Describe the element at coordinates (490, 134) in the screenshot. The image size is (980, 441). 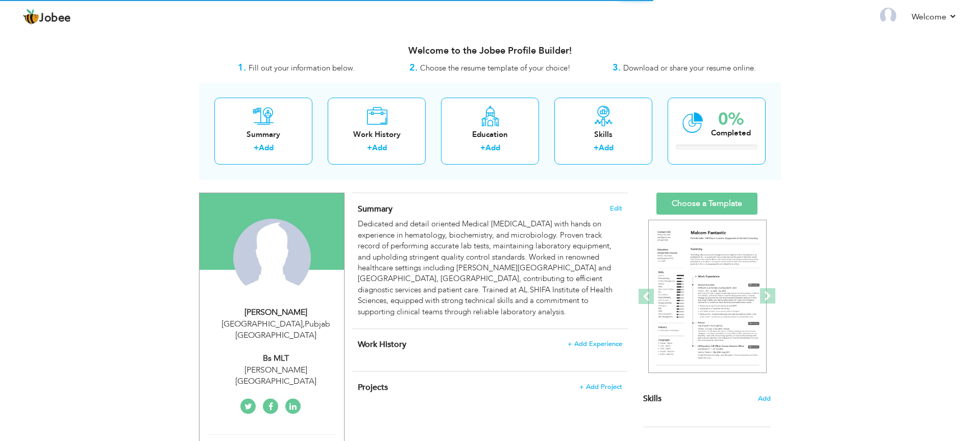
I see `div: Education` at that location.